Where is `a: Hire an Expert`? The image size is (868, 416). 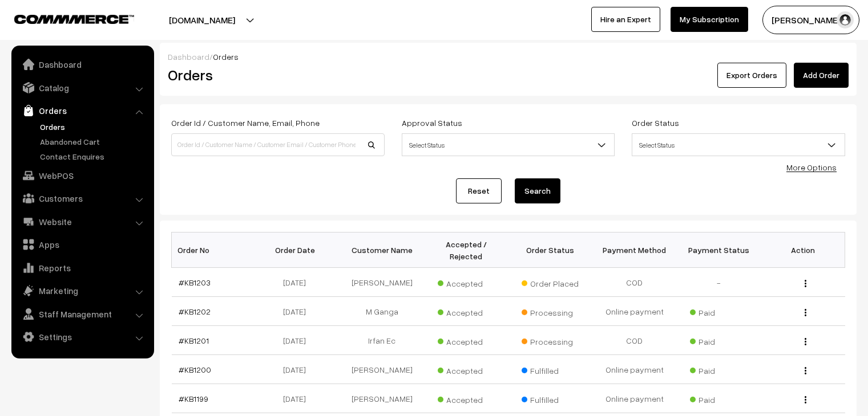
a: Hire an Expert is located at coordinates (625, 19).